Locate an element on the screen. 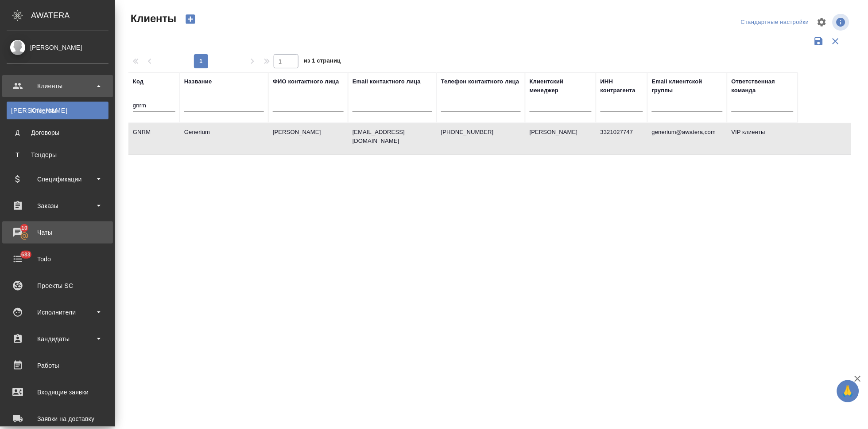  span: Клиенты is located at coordinates (152, 19).